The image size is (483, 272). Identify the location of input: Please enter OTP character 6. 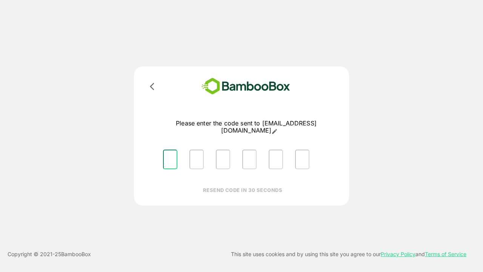
(302, 159).